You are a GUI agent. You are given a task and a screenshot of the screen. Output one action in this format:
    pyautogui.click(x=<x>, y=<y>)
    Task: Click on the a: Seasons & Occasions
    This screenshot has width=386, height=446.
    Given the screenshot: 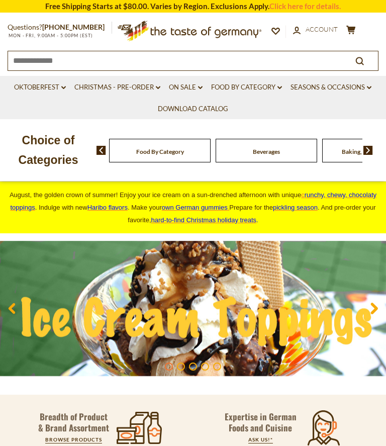 What is the action you would take?
    pyautogui.click(x=331, y=87)
    